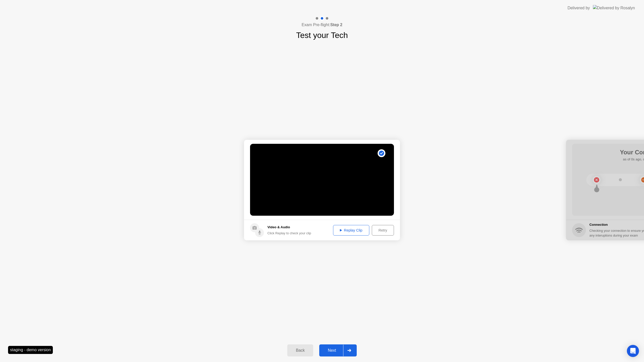 The image size is (644, 362). I want to click on h5: Video & Audio, so click(289, 227).